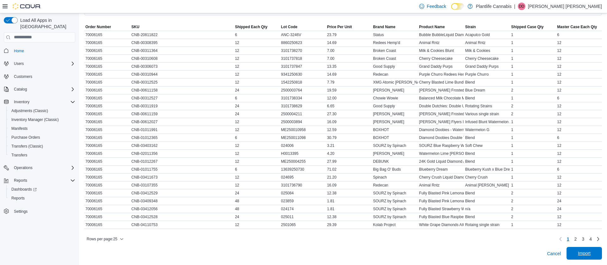 This screenshot has height=265, width=607. What do you see at coordinates (349, 169) in the screenshot?
I see `div: 71.02` at bounding box center [349, 169].